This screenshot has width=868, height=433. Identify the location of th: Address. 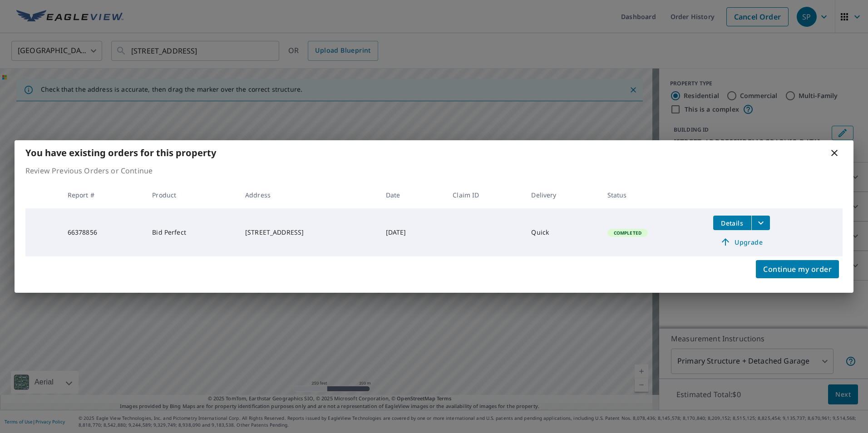
(309, 195).